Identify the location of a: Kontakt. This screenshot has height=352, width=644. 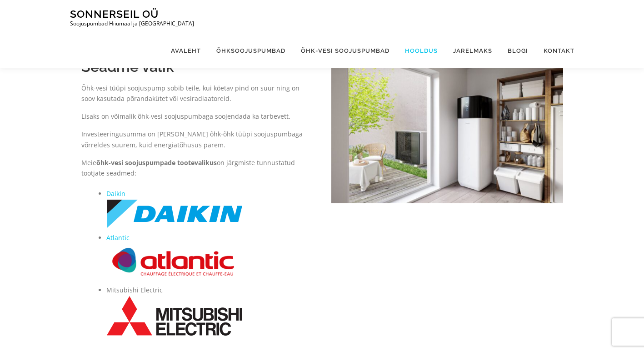
(555, 50).